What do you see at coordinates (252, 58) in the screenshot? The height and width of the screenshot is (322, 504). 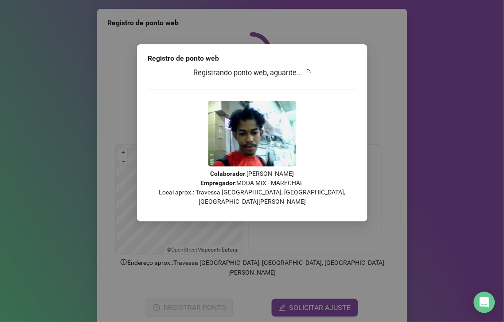 I see `div: Registro de ponto web` at bounding box center [252, 58].